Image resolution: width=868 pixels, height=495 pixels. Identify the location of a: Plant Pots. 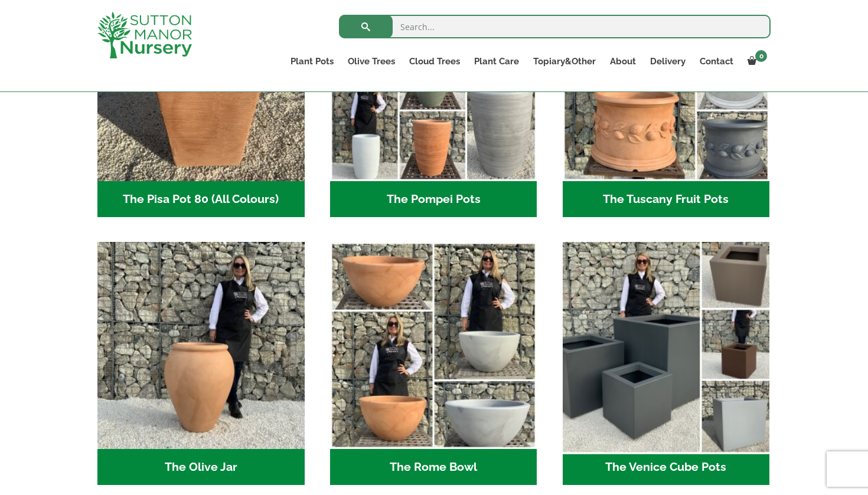
(312, 62).